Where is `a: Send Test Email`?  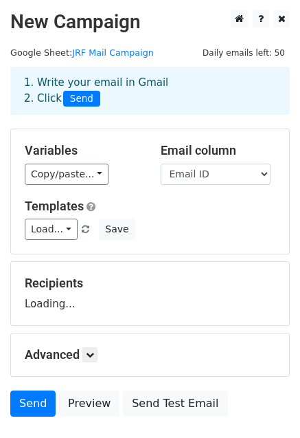 a: Send Test Email is located at coordinates (175, 403).